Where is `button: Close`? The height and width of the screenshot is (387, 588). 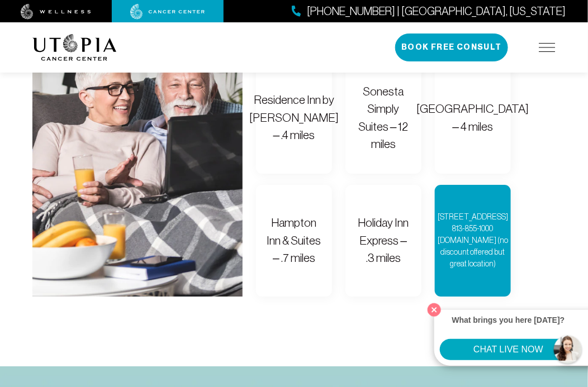
button: Close is located at coordinates (434, 309).